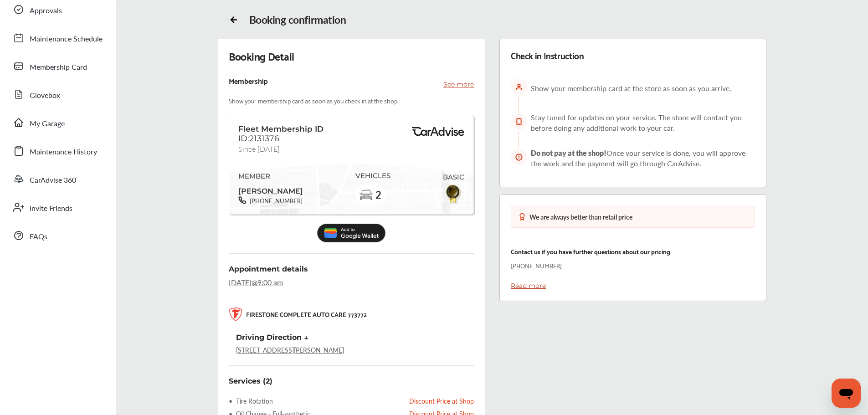  Describe the element at coordinates (251, 401) in the screenshot. I see `div: Tire Rotation` at that location.